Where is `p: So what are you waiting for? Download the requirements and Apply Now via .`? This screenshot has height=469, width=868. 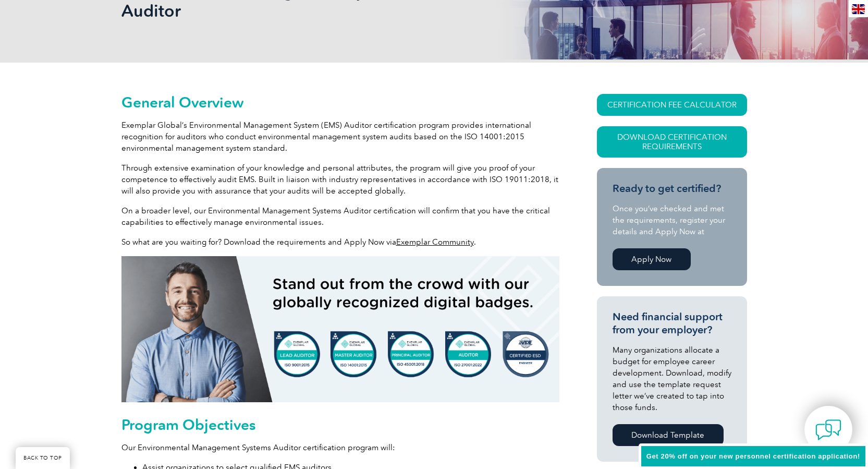 p: So what are you waiting for? Download the requirements and Apply Now via . is located at coordinates (340, 242).